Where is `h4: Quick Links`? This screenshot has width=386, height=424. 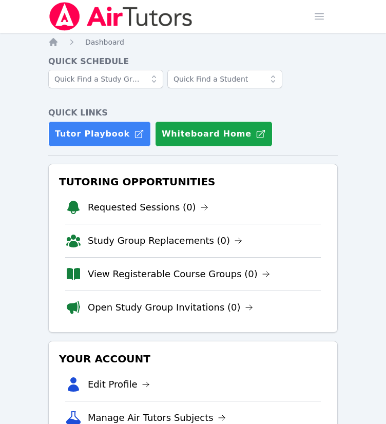
h4: Quick Links is located at coordinates (193, 113).